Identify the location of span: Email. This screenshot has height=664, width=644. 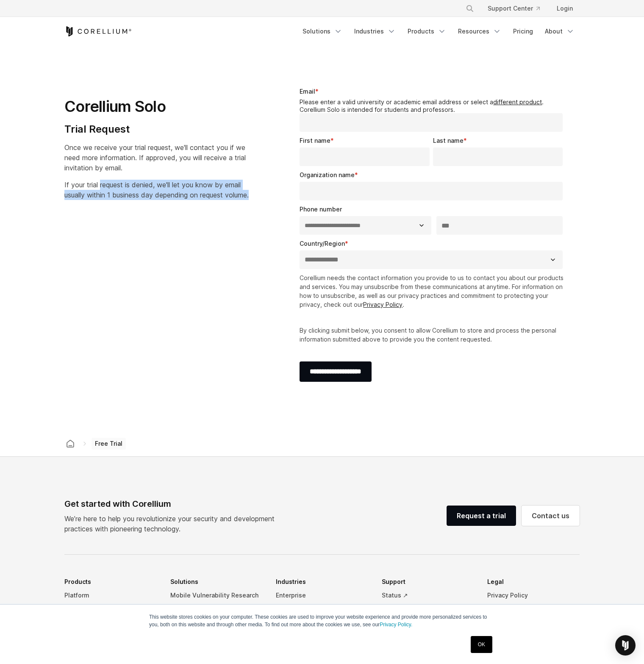
(307, 91).